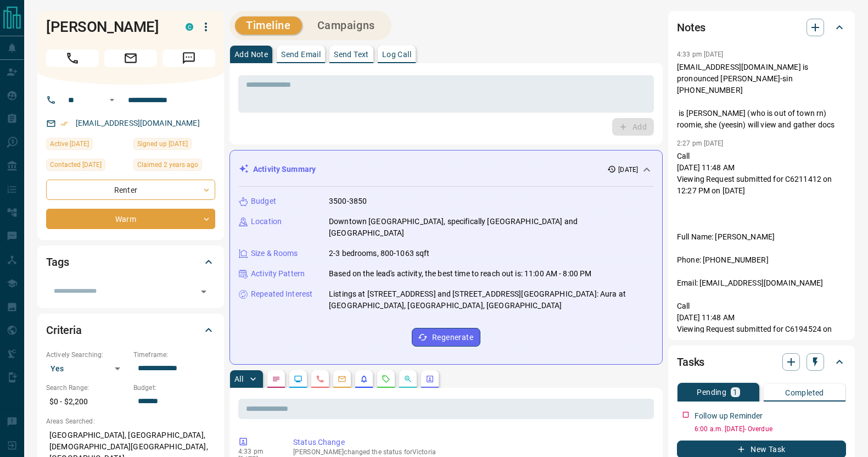 The image size is (868, 457). I want to click on p: Add Note, so click(251, 54).